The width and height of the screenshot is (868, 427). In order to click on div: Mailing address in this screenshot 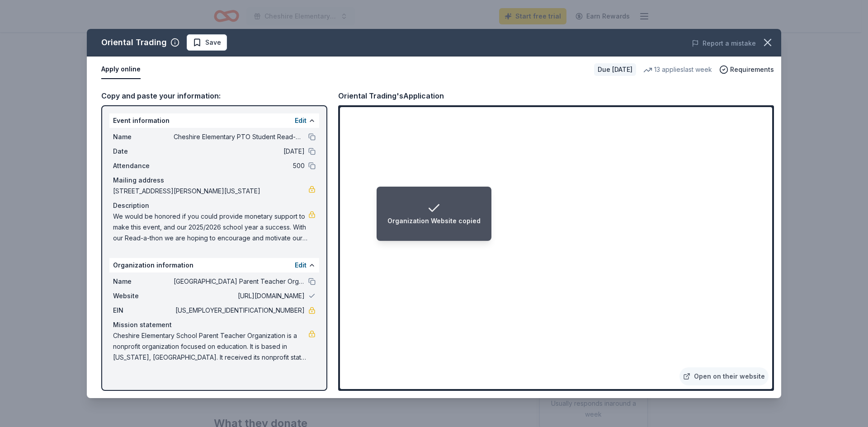, I will do `click(214, 180)`.